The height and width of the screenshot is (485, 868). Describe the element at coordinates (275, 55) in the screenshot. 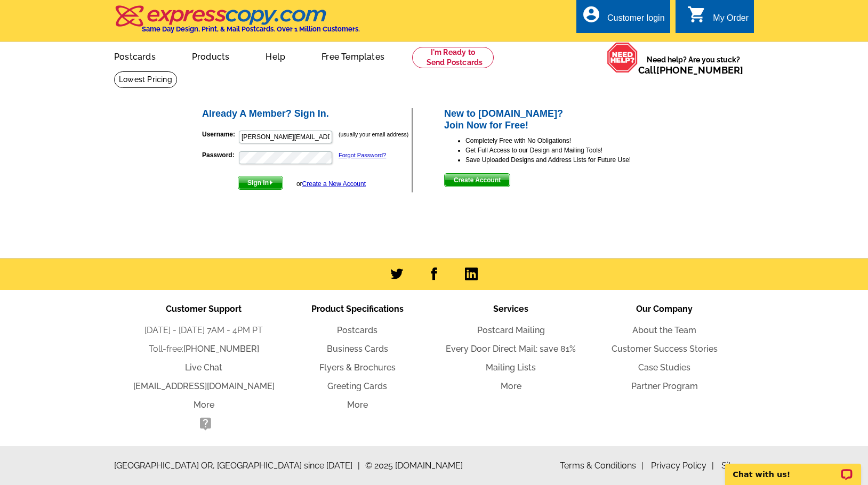

I see `a: Help` at that location.